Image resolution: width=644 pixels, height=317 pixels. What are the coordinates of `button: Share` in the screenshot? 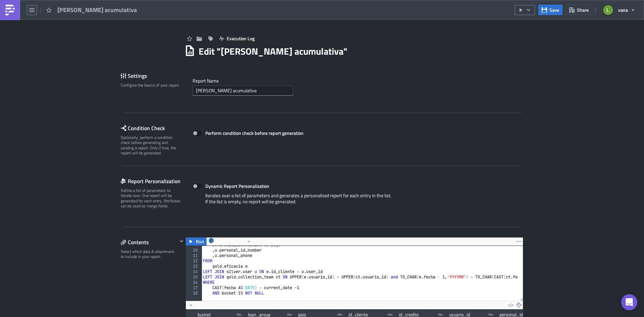 It's located at (579, 10).